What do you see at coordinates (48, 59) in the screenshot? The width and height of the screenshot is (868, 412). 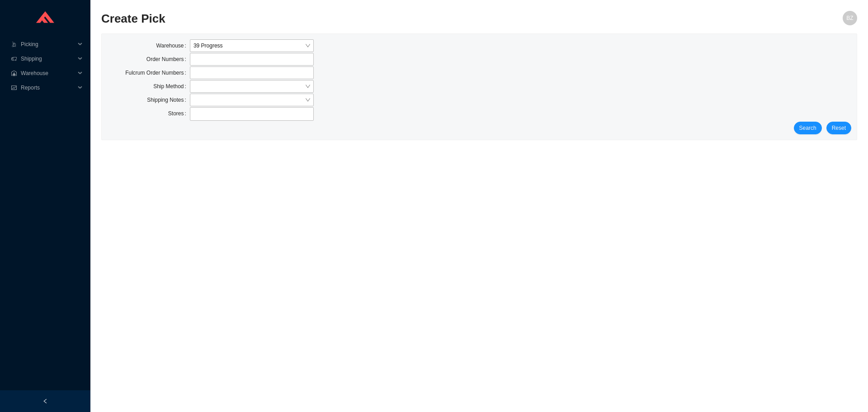 I see `span: Shipping` at bounding box center [48, 59].